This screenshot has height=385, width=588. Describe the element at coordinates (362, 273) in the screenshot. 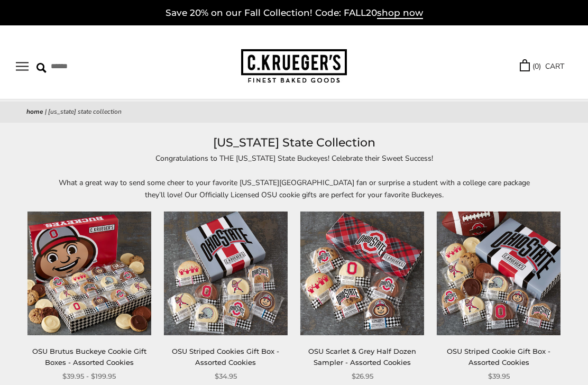

I see `img: OSU Scarlet & Grey Half Dozen Sampler - Assorted Cookies` at that location.